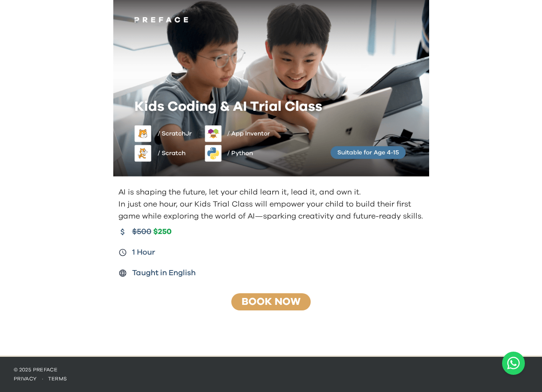 This screenshot has height=392, width=542. I want to click on a: terms, so click(57, 378).